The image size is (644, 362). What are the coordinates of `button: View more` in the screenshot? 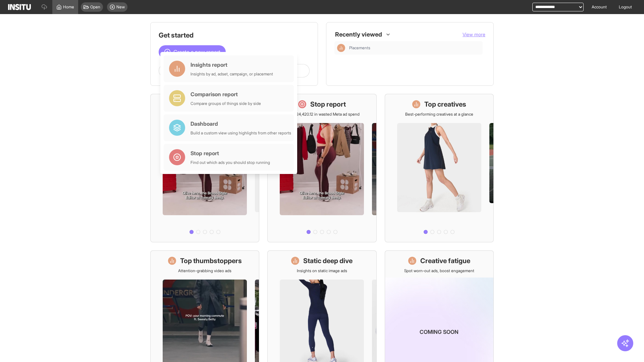 It's located at (474, 35).